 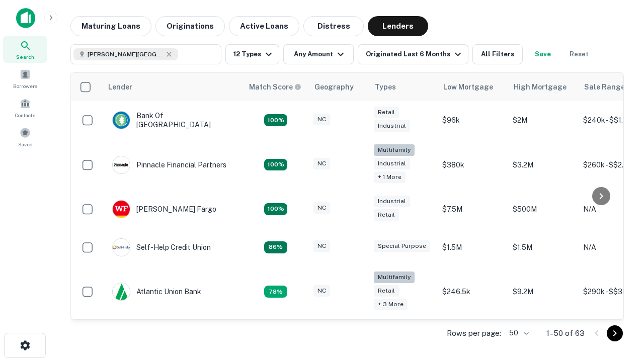 What do you see at coordinates (252, 54) in the screenshot?
I see `button: 12 Types` at bounding box center [252, 54].